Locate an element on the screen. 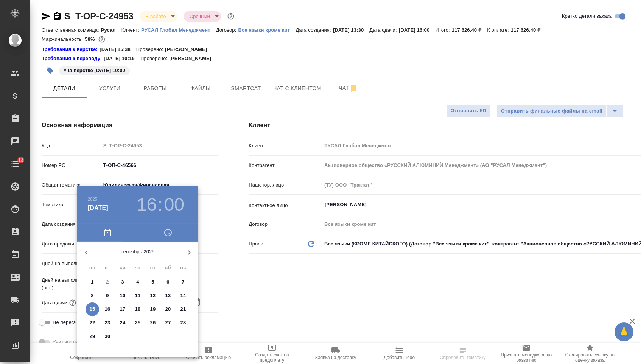  button: 8 is located at coordinates (92, 296).